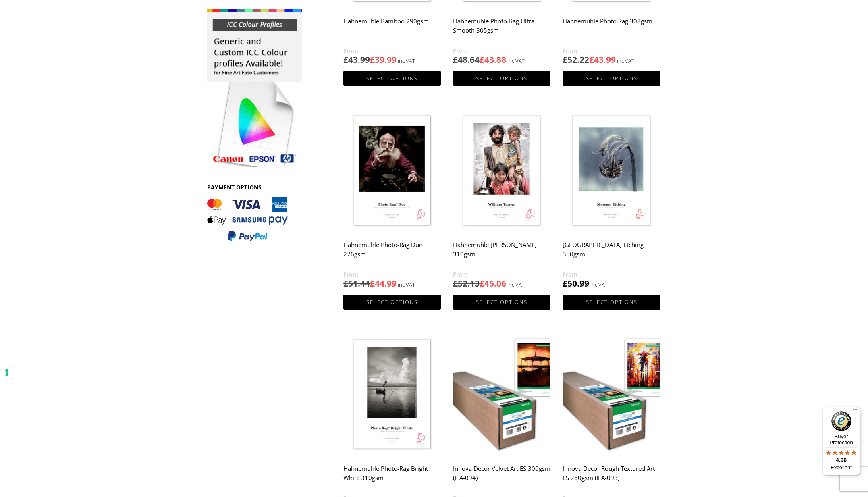  What do you see at coordinates (612, 477) in the screenshot?
I see `h2: Innova Decor Rough Textured Art ES 260gsm (IFA-093)` at bounding box center [612, 477].